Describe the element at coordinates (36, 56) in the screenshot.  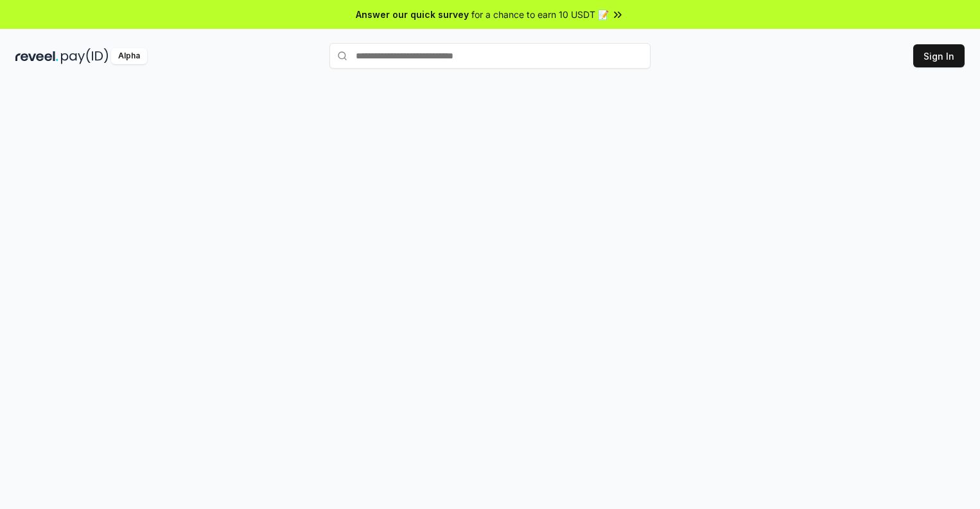
I see `img: reveel_dark` at that location.